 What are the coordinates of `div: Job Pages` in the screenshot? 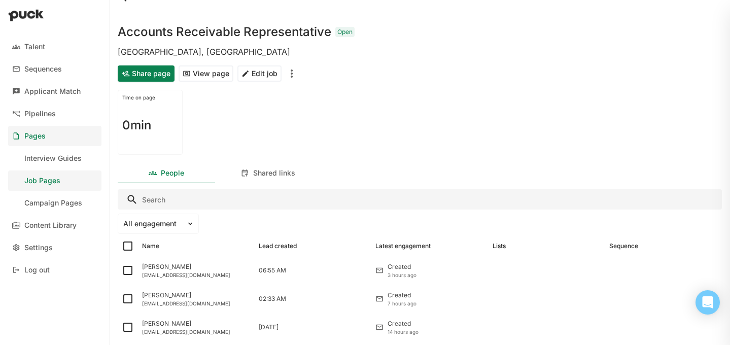 It's located at (42, 181).